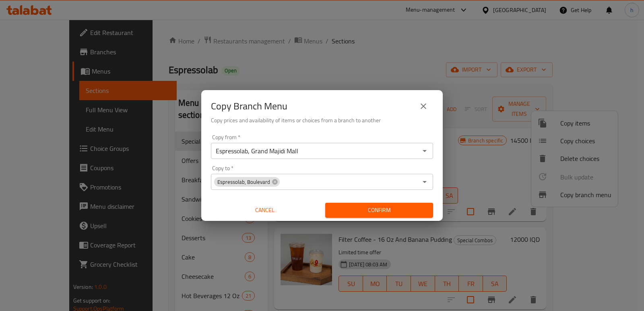  I want to click on button: Confirm, so click(379, 210).